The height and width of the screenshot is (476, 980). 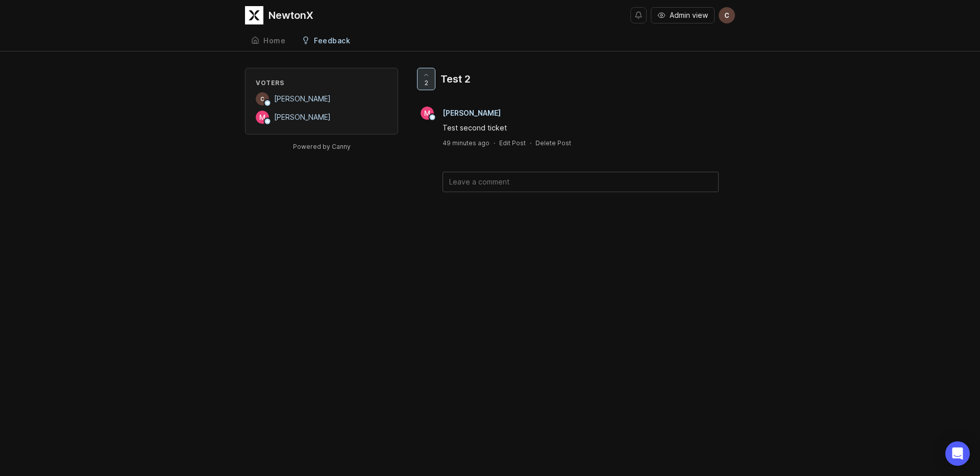 What do you see at coordinates (727, 15) in the screenshot?
I see `button: connor nelson` at bounding box center [727, 15].